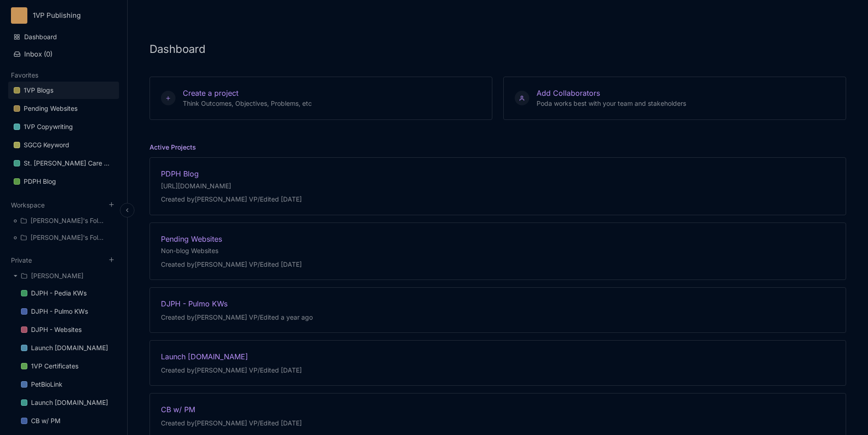 This screenshot has height=435, width=868. What do you see at coordinates (28, 204) in the screenshot?
I see `button: Workspace` at bounding box center [28, 204].